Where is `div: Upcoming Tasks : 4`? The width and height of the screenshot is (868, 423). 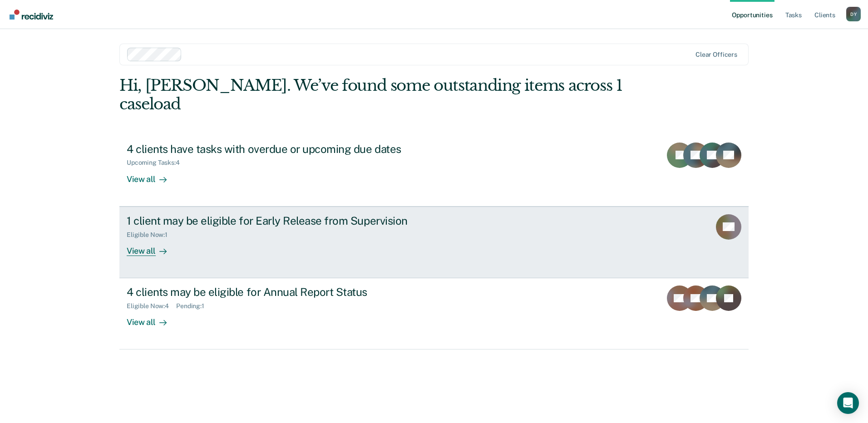 div: Upcoming Tasks : 4 is located at coordinates (156, 163).